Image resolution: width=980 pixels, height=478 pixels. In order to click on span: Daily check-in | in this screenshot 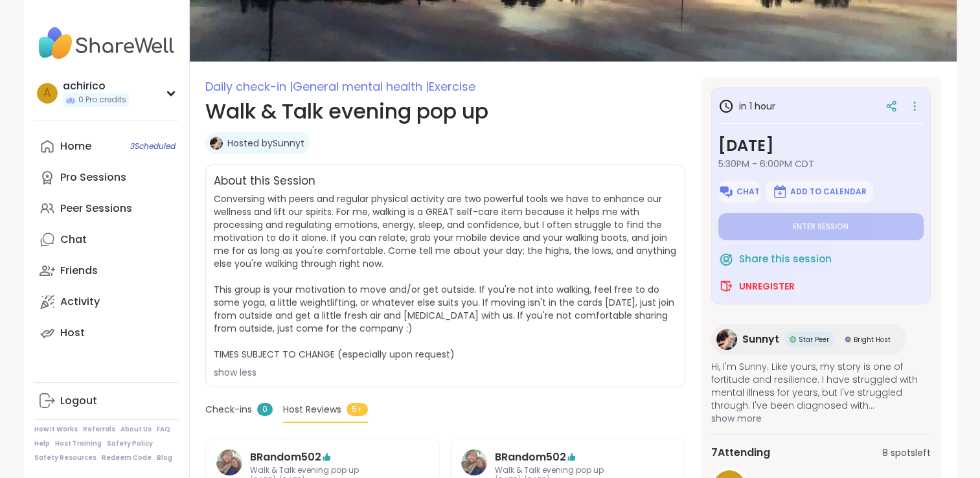, I will do `click(249, 86)`.